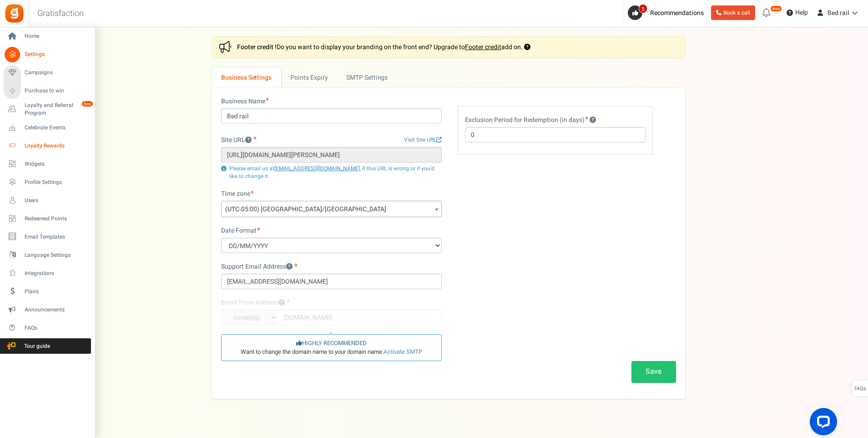 This screenshot has height=438, width=868. I want to click on label: Date Format, so click(241, 231).